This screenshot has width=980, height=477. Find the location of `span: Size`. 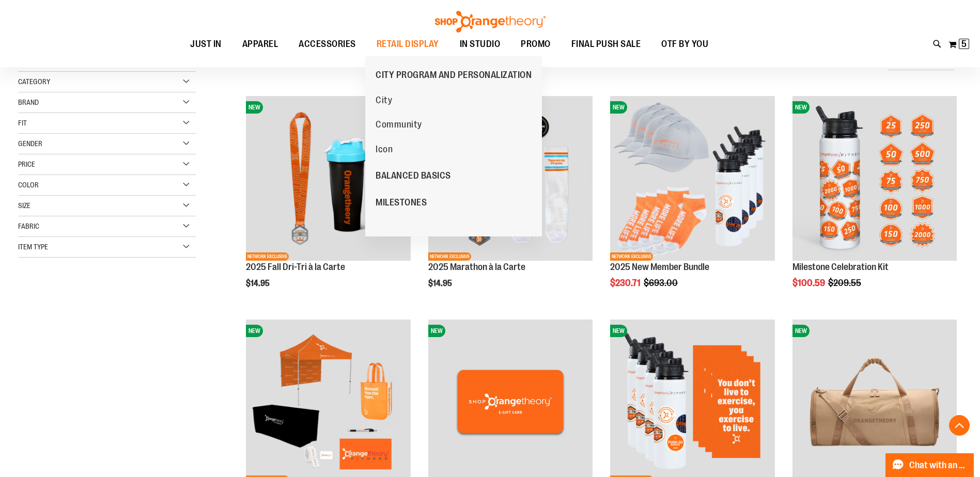

span: Size is located at coordinates (24, 205).